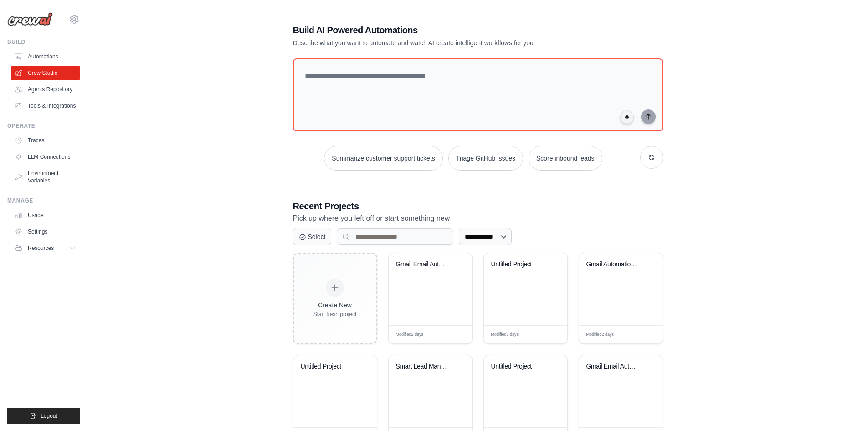 The image size is (868, 431). I want to click on img: Logo, so click(30, 19).